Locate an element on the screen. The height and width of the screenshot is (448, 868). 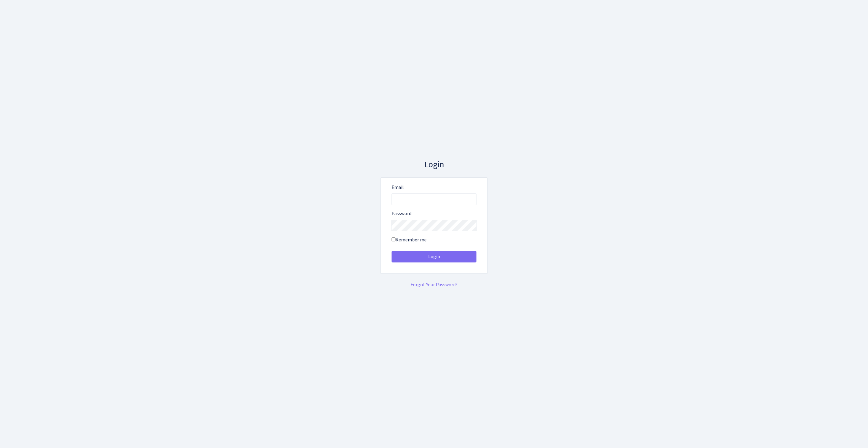
label: Password is located at coordinates (401, 213).